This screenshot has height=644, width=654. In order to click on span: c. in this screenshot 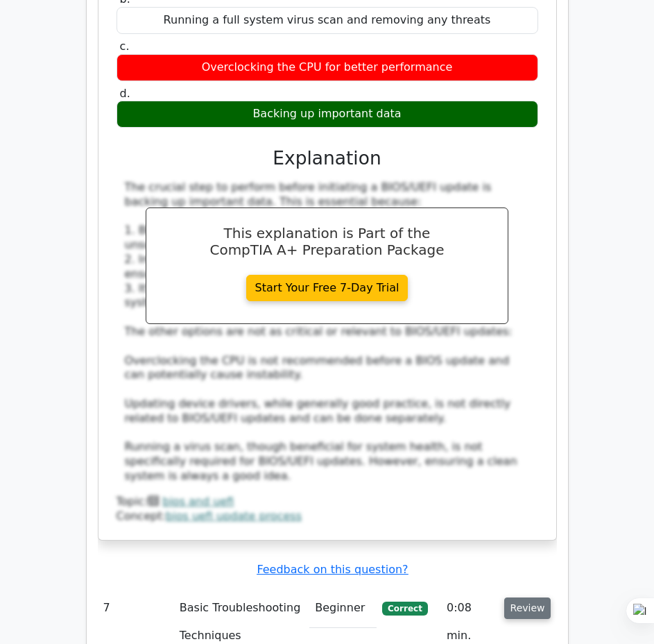, I will do `click(125, 45)`.